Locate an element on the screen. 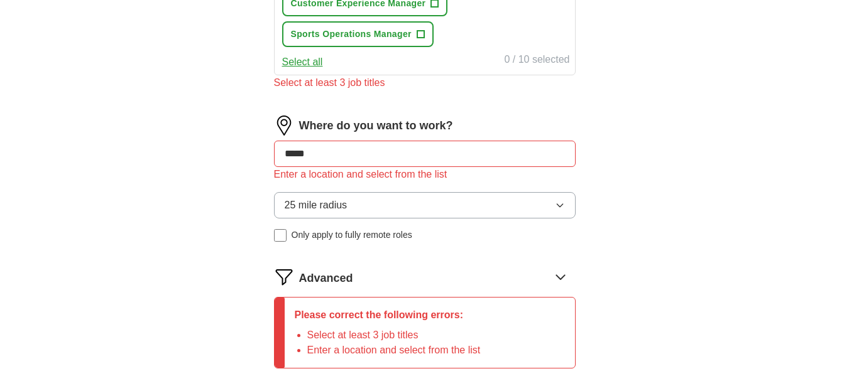 This screenshot has width=849, height=381. div: 0 / 10 selected is located at coordinates (536, 61).